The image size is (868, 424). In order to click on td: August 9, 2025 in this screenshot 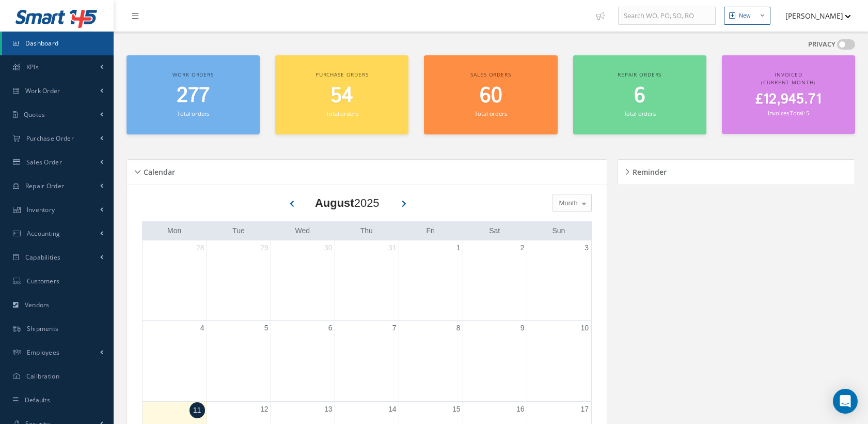, I will do `click(495, 361)`.